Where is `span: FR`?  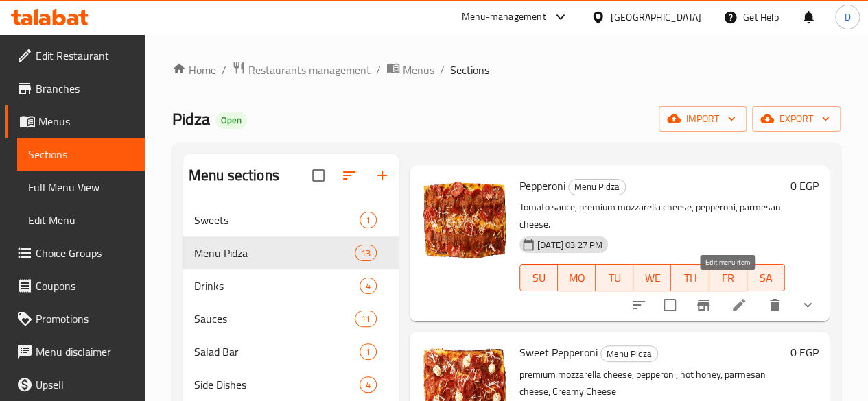
span: FR is located at coordinates (728, 278).